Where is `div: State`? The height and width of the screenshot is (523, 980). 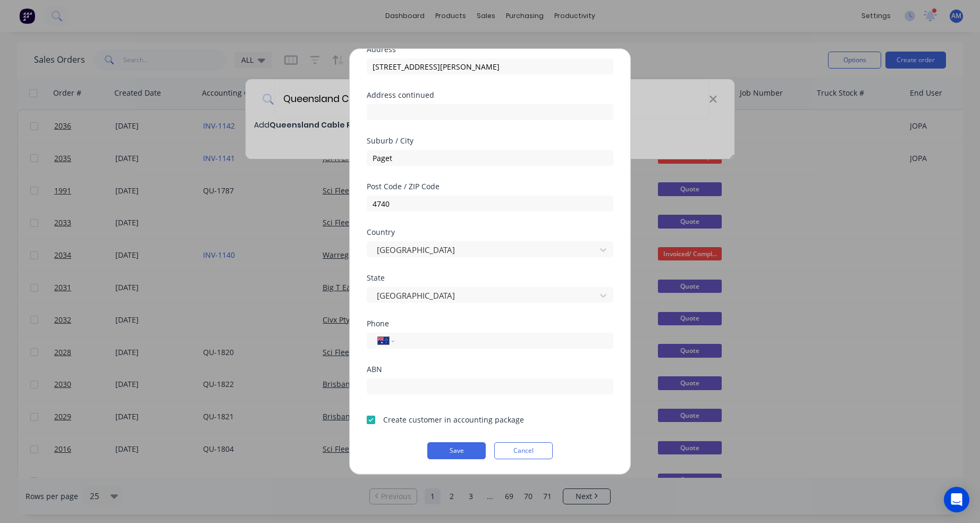
div: State is located at coordinates (490, 278).